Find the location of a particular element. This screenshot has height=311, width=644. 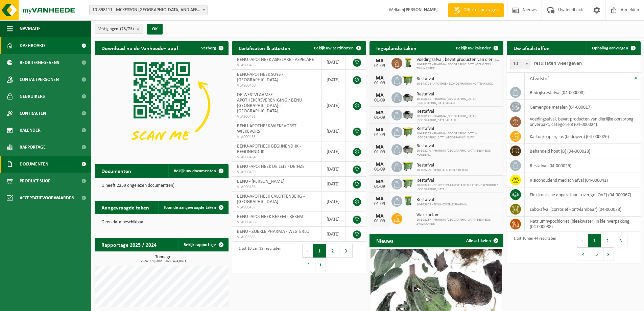

span: Product Shop is located at coordinates (35, 181).